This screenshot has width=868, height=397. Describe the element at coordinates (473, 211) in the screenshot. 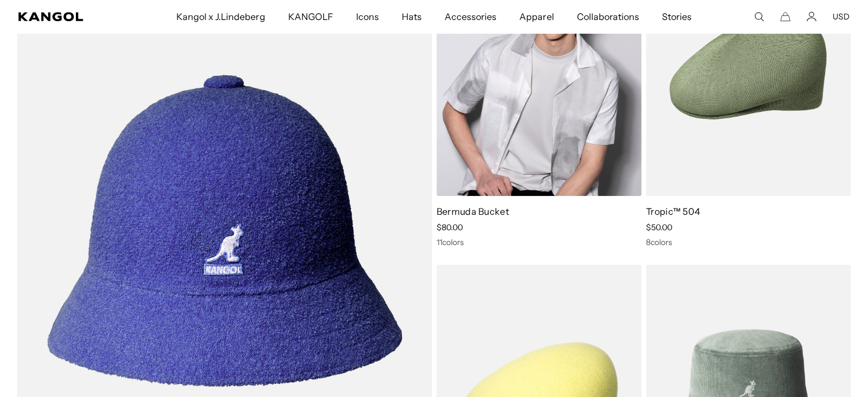

I see `a: Bermuda Bucket` at that location.